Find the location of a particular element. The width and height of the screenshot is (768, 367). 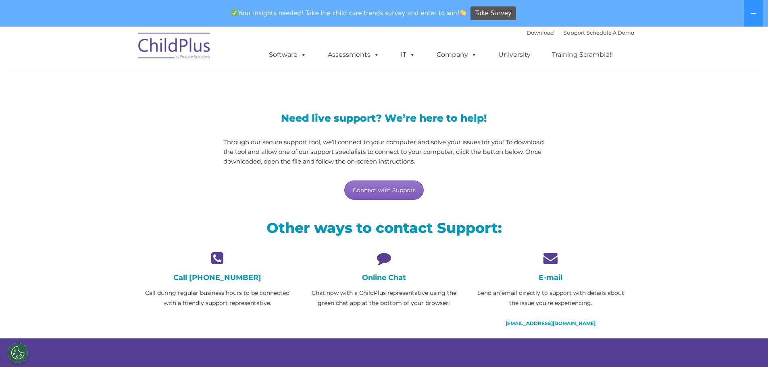

div: Chat Widget is located at coordinates (748, 348).